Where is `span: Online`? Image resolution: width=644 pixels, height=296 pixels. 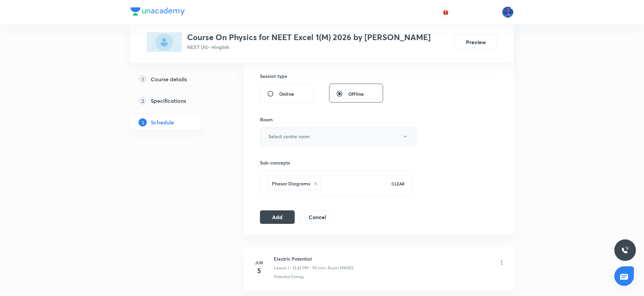
span: Online is located at coordinates (286, 93).